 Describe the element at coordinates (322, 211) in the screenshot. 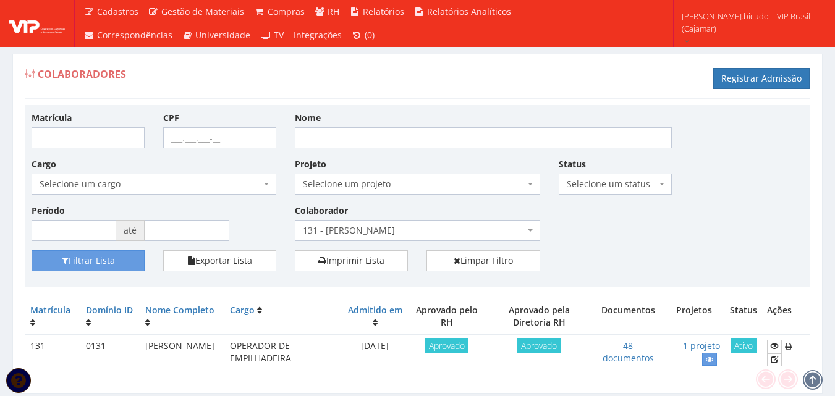

I see `label: Colaborador` at that location.